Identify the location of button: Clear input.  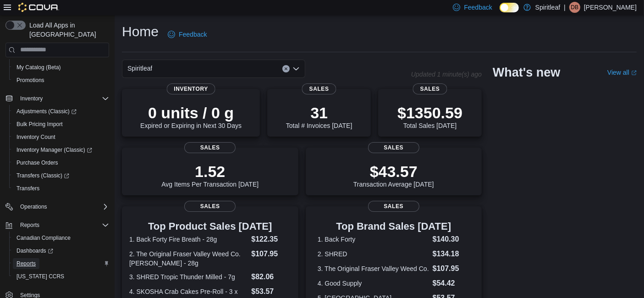
(286, 69).